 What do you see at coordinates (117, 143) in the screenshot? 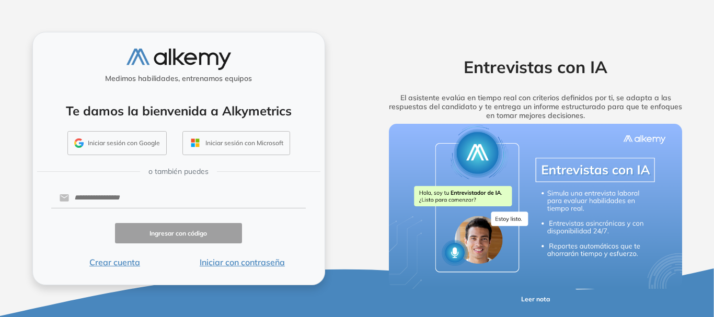
I see `button: Iniciar sesión con Google` at bounding box center [117, 143].